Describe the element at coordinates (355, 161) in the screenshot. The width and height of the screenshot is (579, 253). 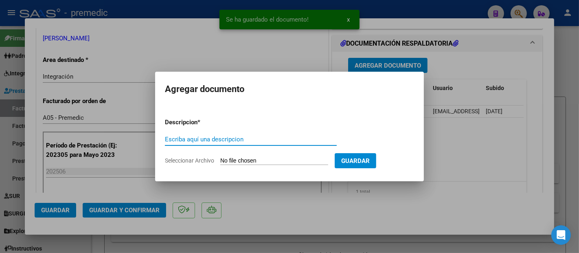
I see `span: Guardar` at that location.